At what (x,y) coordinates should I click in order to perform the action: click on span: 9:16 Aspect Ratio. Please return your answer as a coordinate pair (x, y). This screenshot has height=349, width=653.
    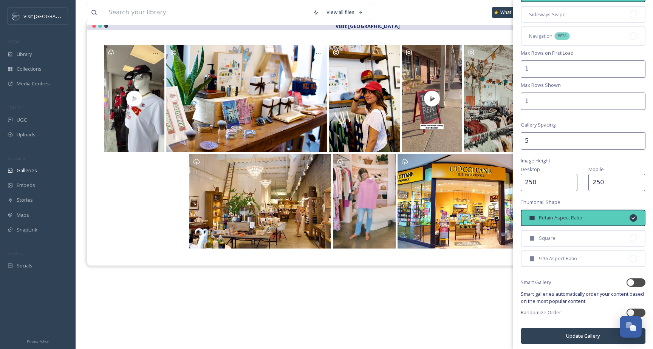
    Looking at the image, I should click on (558, 258).